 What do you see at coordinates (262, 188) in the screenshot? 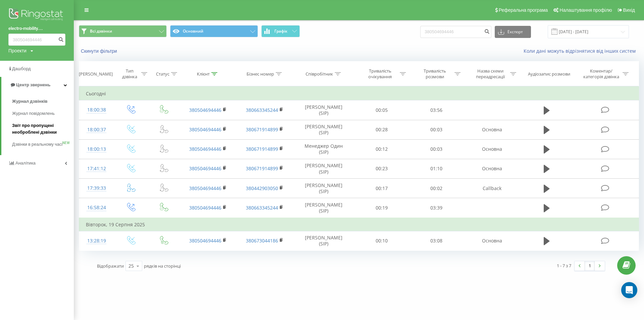
I see `a: 380442903050` at bounding box center [262, 188].